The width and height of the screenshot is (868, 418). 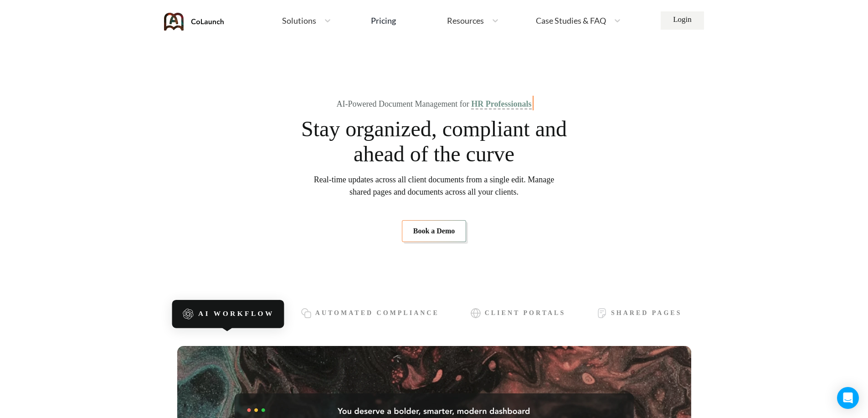 I want to click on div: Open Intercom Messenger, so click(x=848, y=398).